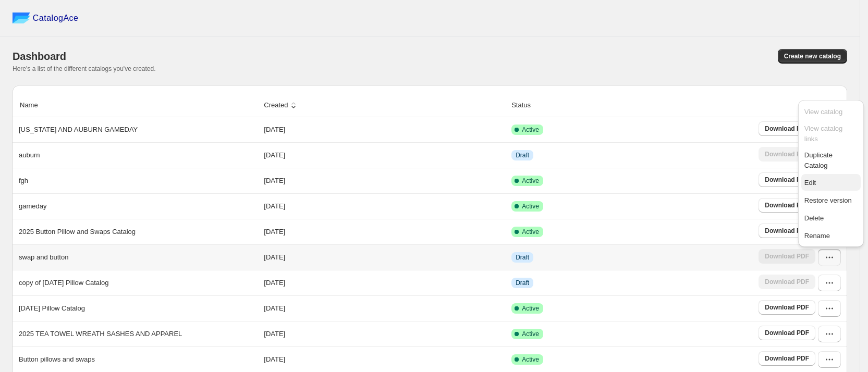  What do you see at coordinates (823, 111) in the screenshot?
I see `span: View catalog` at bounding box center [823, 111].